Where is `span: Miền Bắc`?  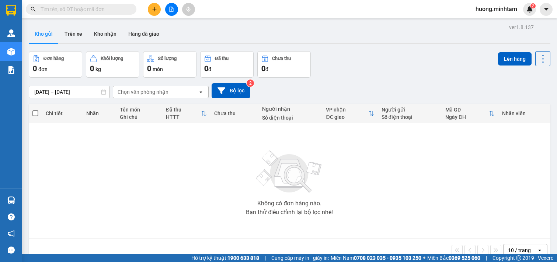 span: Miền Bắc is located at coordinates (453, 258).